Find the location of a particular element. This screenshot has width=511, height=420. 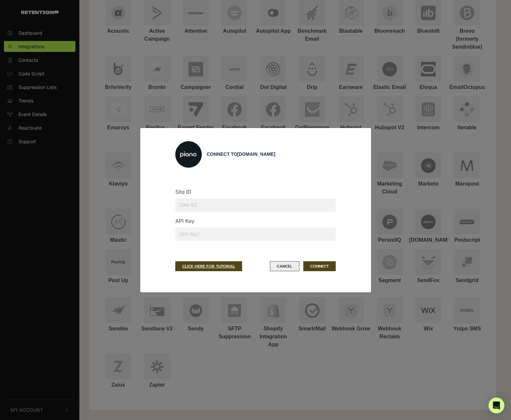

a: CLICK HERE FOR TUTORIAL is located at coordinates (208, 266).